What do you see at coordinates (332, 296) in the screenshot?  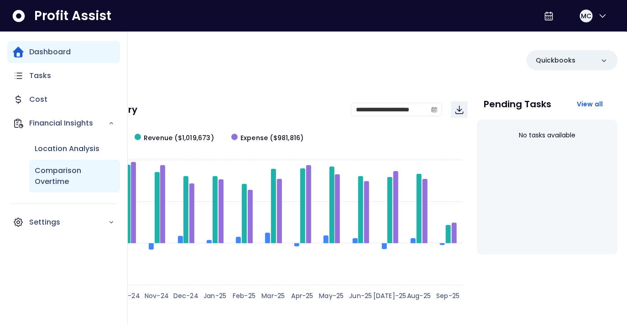 I see `text: May-25` at bounding box center [332, 296].